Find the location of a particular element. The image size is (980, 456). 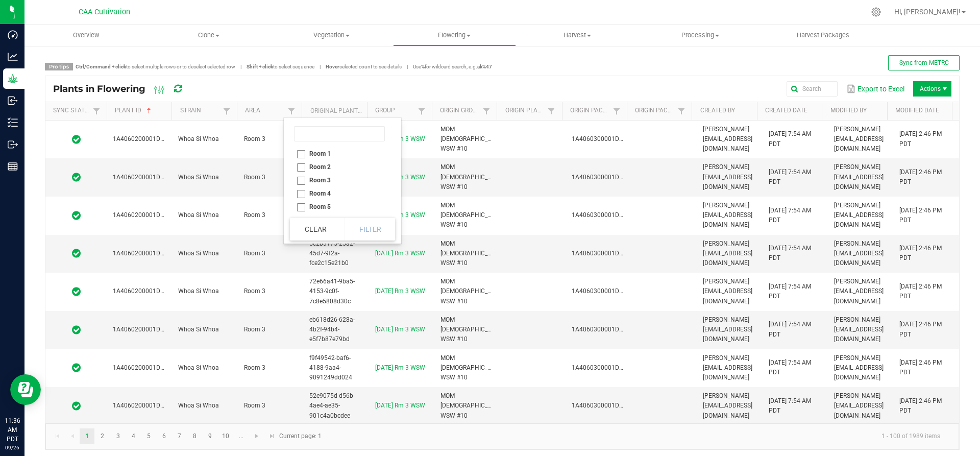

span: 1A4060200001DB6000058890 is located at coordinates (156, 215).